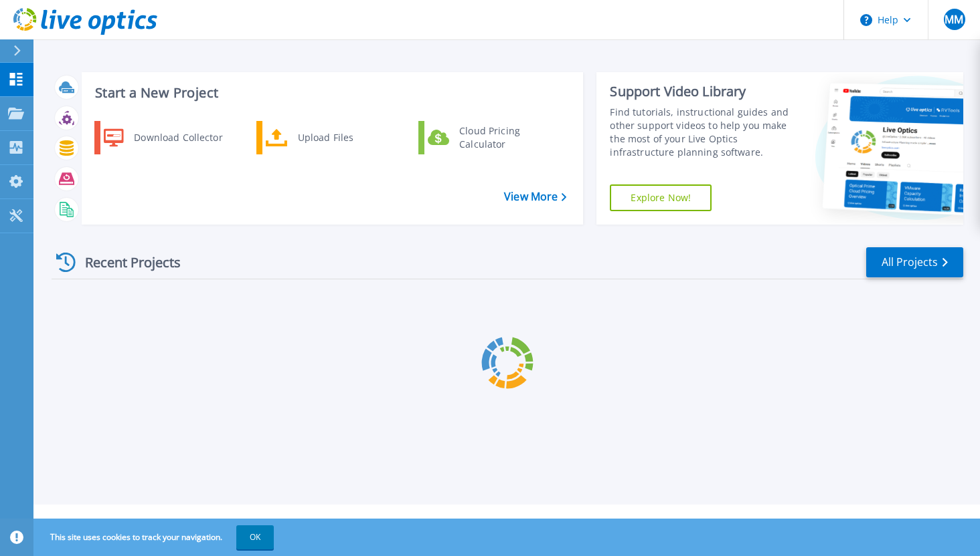  What do you see at coordinates (914, 262) in the screenshot?
I see `a: All Projects` at bounding box center [914, 262].